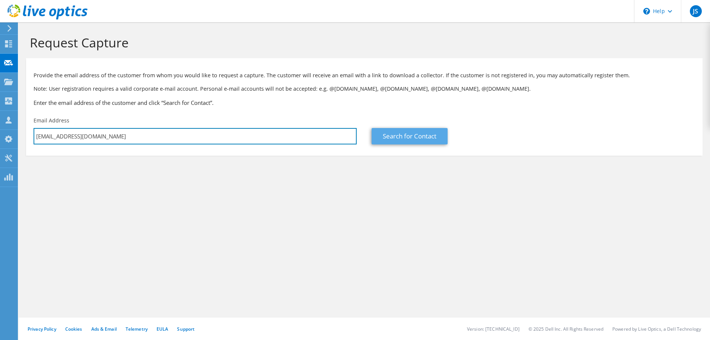 This screenshot has width=710, height=340. I want to click on a: Cookies, so click(74, 329).